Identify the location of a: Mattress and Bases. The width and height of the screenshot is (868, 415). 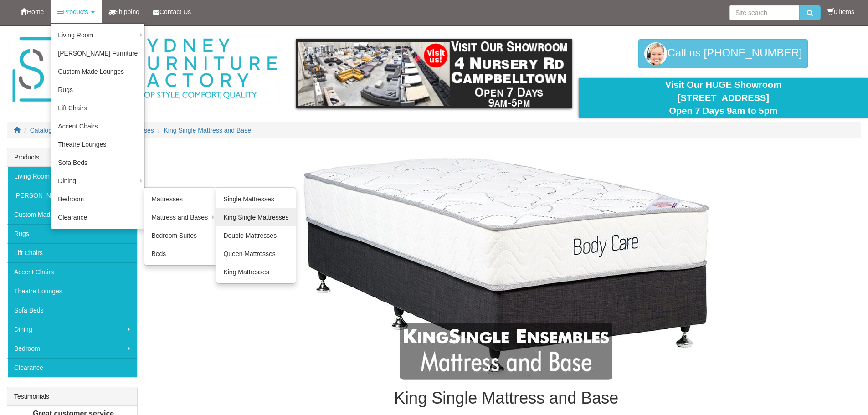
(181, 217).